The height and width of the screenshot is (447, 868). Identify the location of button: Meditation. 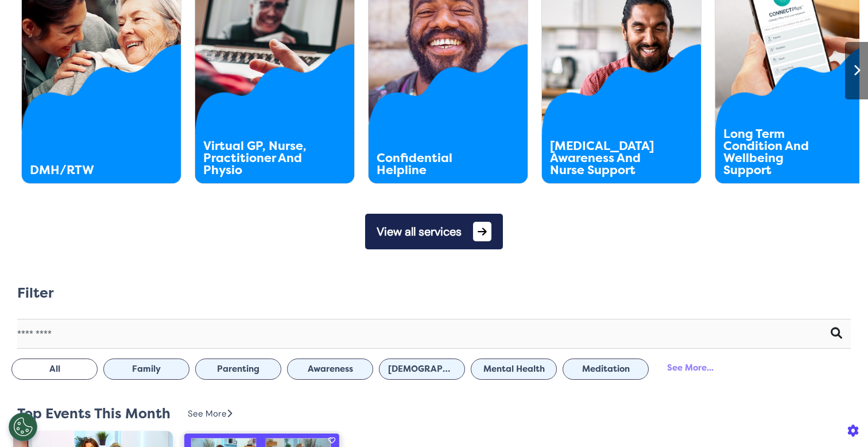
(605, 368).